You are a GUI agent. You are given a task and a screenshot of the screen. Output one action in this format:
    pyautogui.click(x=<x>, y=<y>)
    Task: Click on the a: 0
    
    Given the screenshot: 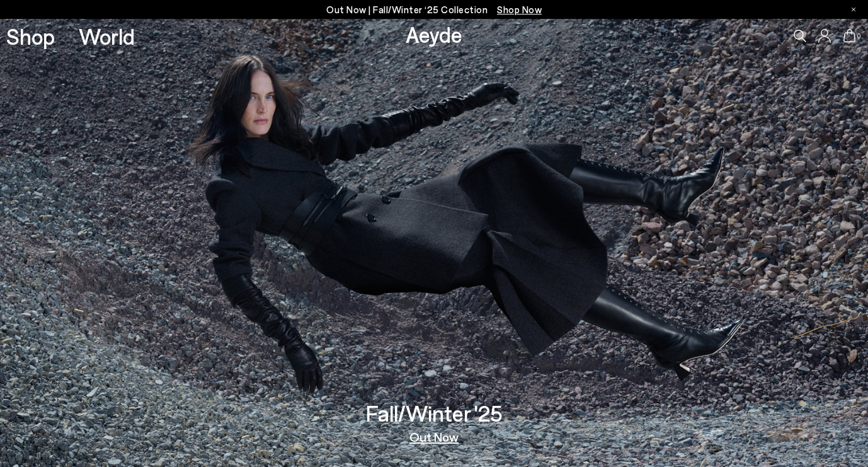 What is the action you would take?
    pyautogui.click(x=850, y=36)
    